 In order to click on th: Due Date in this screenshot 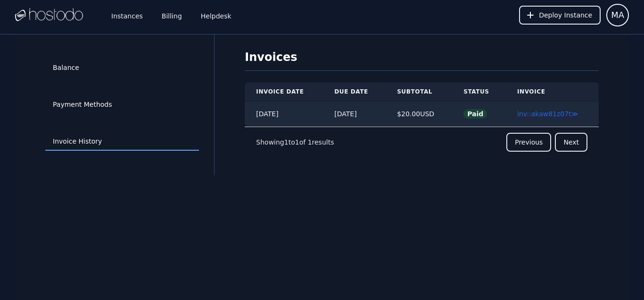, I will do `click(354, 92)`.